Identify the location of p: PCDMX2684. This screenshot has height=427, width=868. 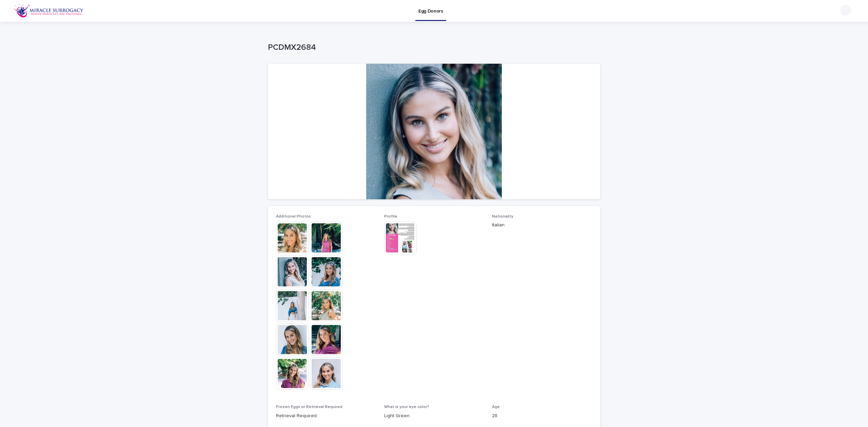
(433, 47).